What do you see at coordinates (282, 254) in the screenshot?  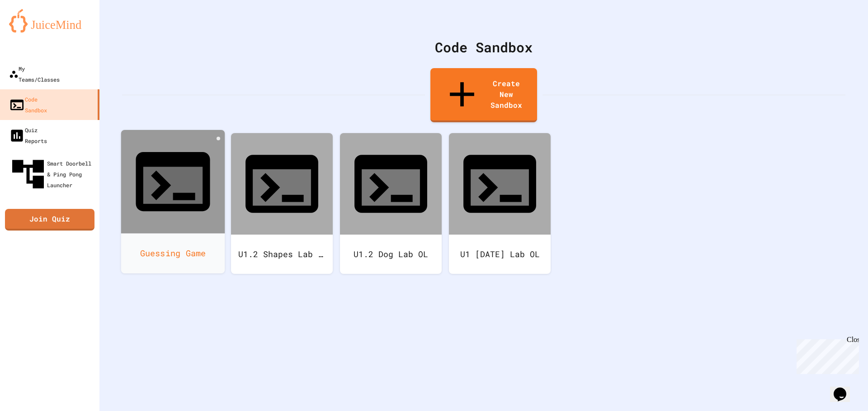 I see `div: U1.2 Shapes Lab OL` at bounding box center [282, 254].